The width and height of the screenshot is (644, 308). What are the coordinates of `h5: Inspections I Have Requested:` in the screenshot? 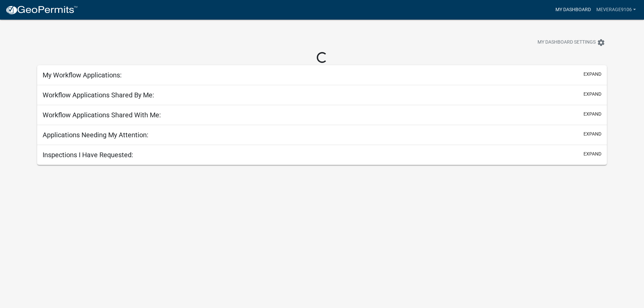 It's located at (88, 155).